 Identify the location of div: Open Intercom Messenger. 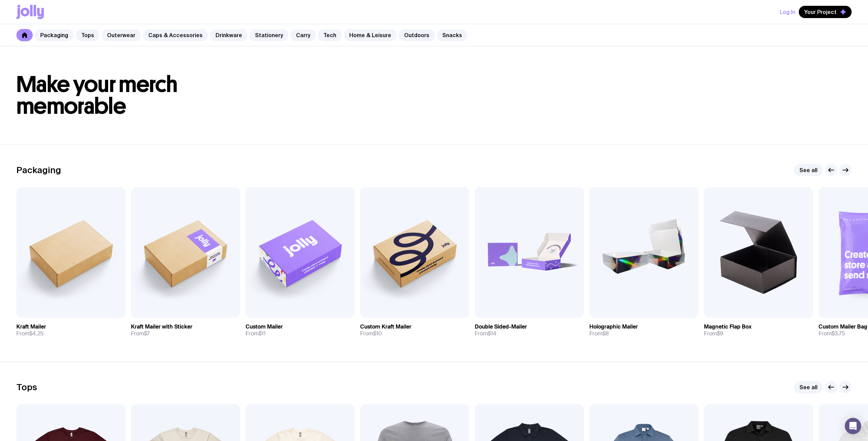
(853, 426).